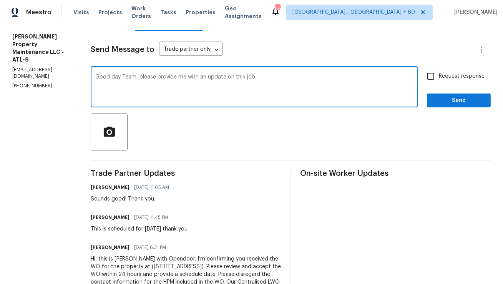 This screenshot has height=284, width=503. What do you see at coordinates (278, 8) in the screenshot?
I see `div: 647` at bounding box center [278, 8].